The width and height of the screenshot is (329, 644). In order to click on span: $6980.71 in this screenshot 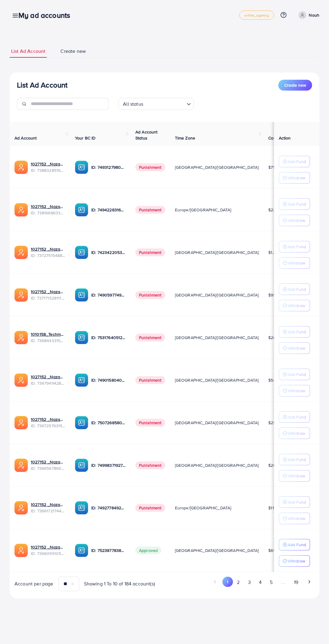, I will do `click(277, 551)`.